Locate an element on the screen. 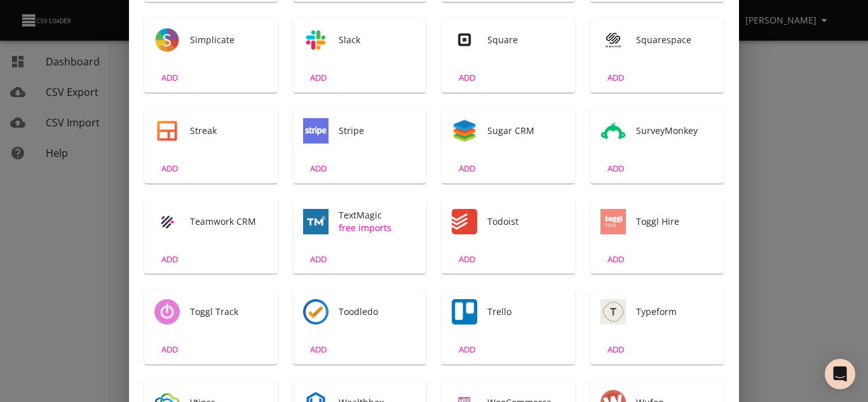 The height and width of the screenshot is (402, 868). span: SurveyMonkey is located at coordinates (674, 131).